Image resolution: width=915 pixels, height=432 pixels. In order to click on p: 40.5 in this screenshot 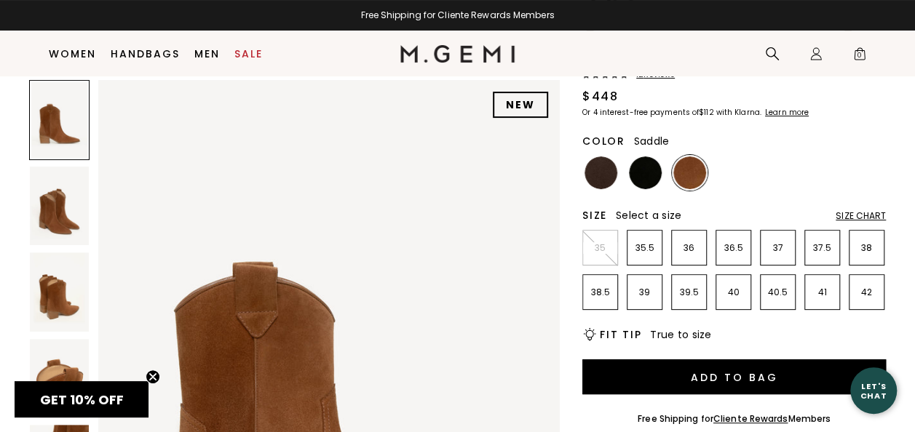, I will do `click(777, 293)`.